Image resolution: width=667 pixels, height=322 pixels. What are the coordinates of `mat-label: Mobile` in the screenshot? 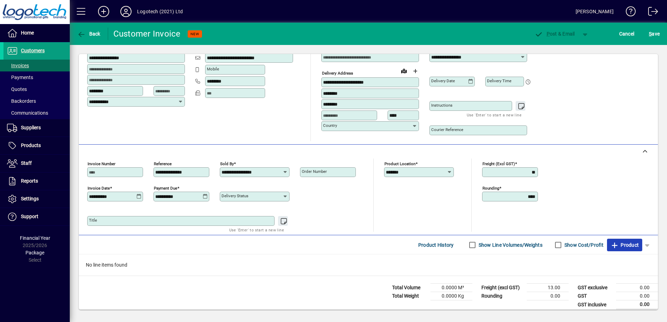 It's located at (213, 69).